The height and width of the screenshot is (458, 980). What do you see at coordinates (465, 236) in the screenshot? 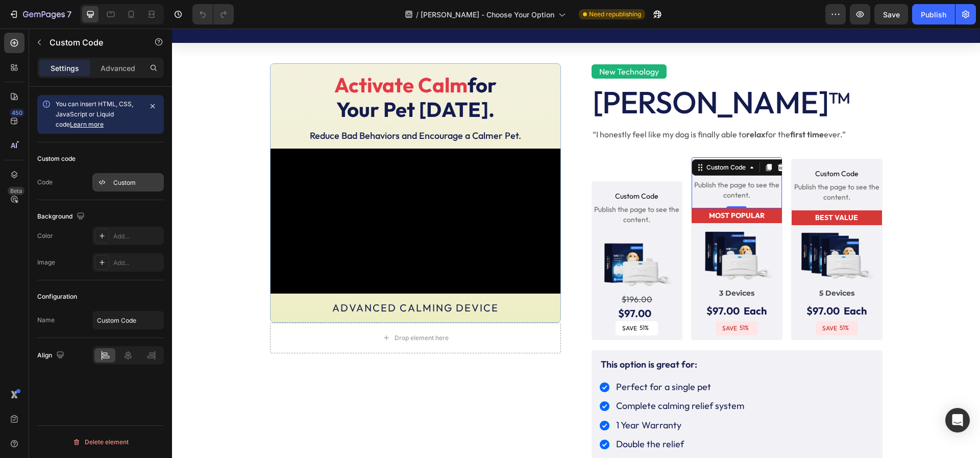
I see `img: gempages_468793080191910822-b0ae5a0a-e719-48b1-9b65-f8e18a7b55a9.png` at bounding box center [465, 236].